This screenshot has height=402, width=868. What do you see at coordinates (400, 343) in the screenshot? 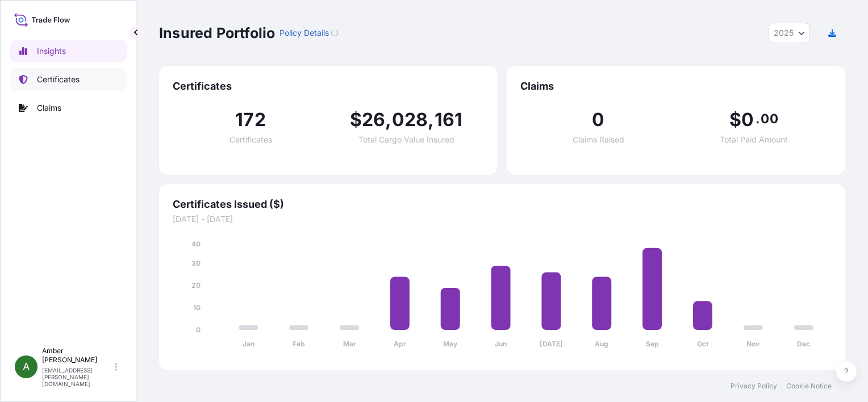
I see `tspan: Apr` at bounding box center [400, 343].